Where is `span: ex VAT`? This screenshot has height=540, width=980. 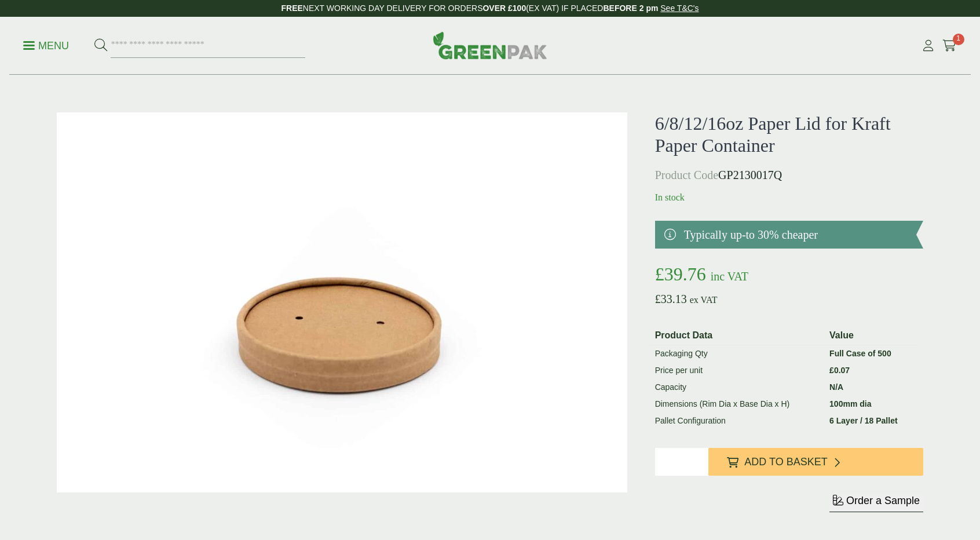 span: ex VAT is located at coordinates (704, 300).